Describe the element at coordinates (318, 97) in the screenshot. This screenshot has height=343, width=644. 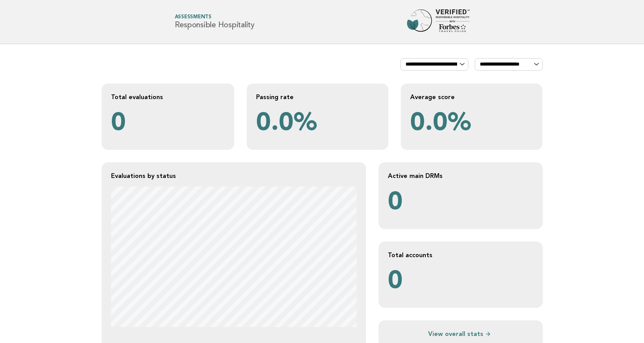
I see `h2: Passing rate` at that location.